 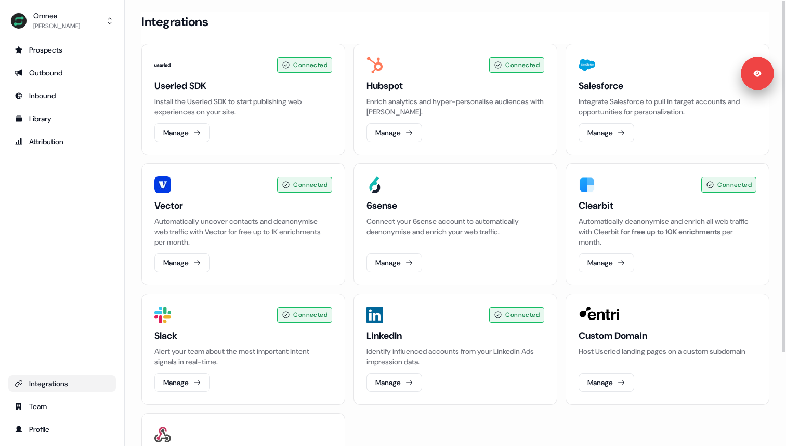 I want to click on div: Inbound, so click(x=62, y=96).